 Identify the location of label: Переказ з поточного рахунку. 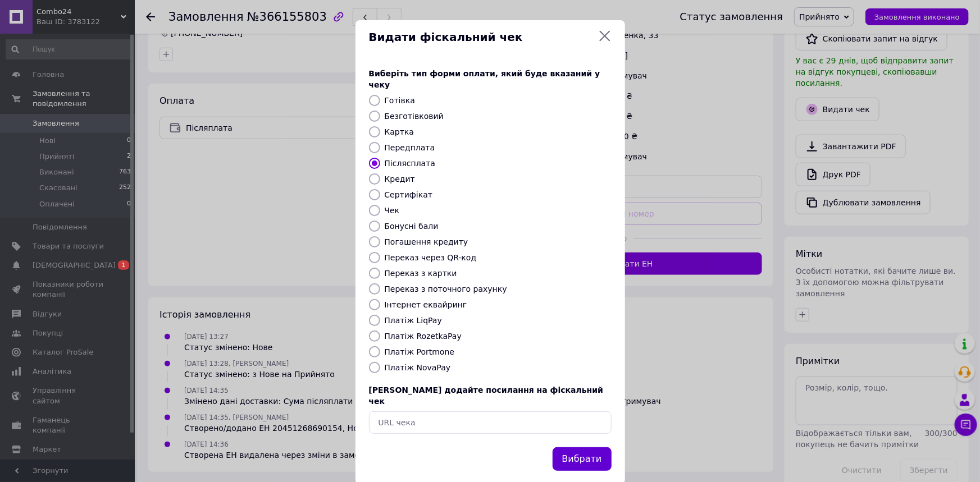
(446, 289).